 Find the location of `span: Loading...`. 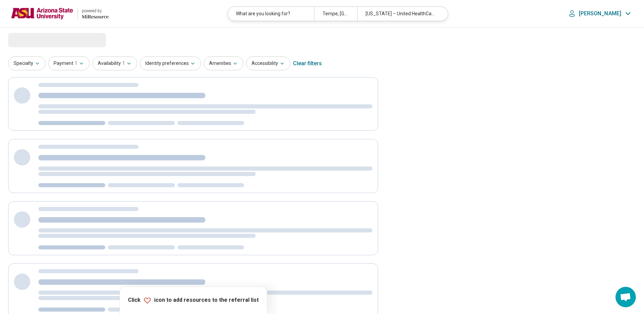

span: Loading... is located at coordinates (37, 40).